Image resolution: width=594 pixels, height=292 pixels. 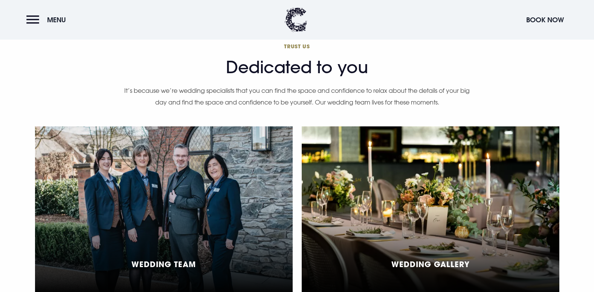 What do you see at coordinates (164, 264) in the screenshot?
I see `h5: Wedding Team` at bounding box center [164, 264].